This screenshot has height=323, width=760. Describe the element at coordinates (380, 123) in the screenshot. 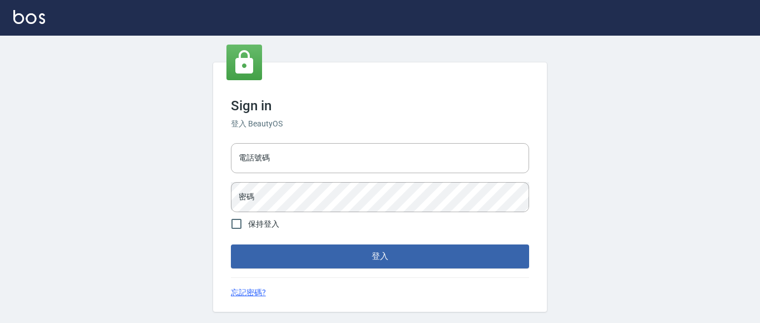

I see `h6: 登入 BeautyOS` at that location.